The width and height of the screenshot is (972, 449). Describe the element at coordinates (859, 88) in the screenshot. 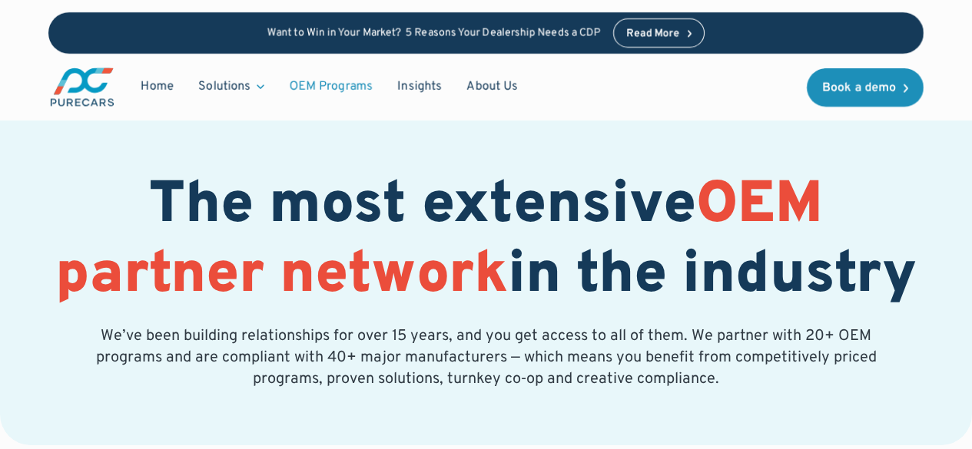

I see `div: Book a demo` at that location.